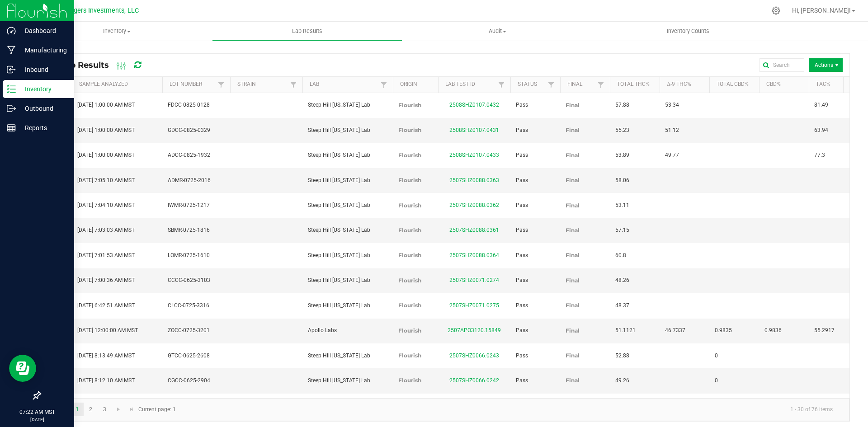  What do you see at coordinates (622, 155) in the screenshot?
I see `span: 53.89` at bounding box center [622, 155].